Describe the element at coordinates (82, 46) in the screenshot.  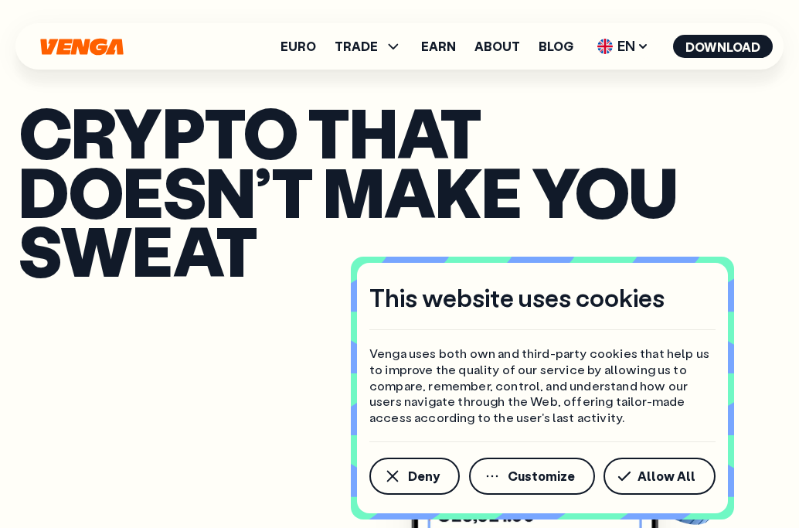
I see `a: Home` at that location.